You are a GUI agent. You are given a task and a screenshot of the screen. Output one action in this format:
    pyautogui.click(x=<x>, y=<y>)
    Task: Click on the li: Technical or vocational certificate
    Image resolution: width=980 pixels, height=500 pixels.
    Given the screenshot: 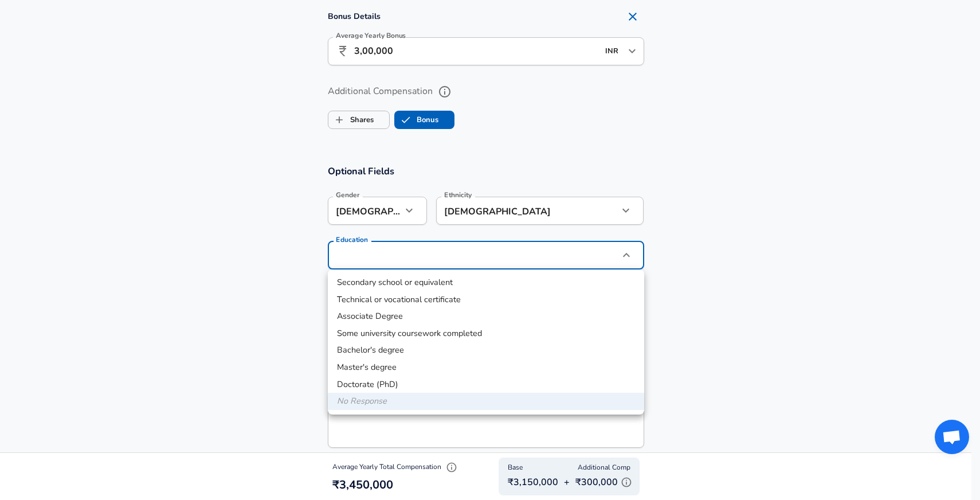 What is the action you would take?
    pyautogui.click(x=486, y=299)
    